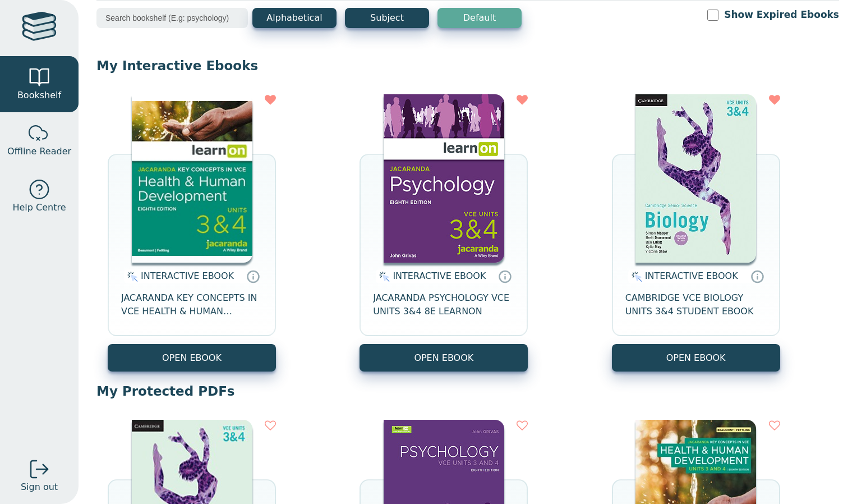 Image resolution: width=857 pixels, height=504 pixels. What do you see at coordinates (39, 151) in the screenshot?
I see `span: Offline Reader` at bounding box center [39, 151].